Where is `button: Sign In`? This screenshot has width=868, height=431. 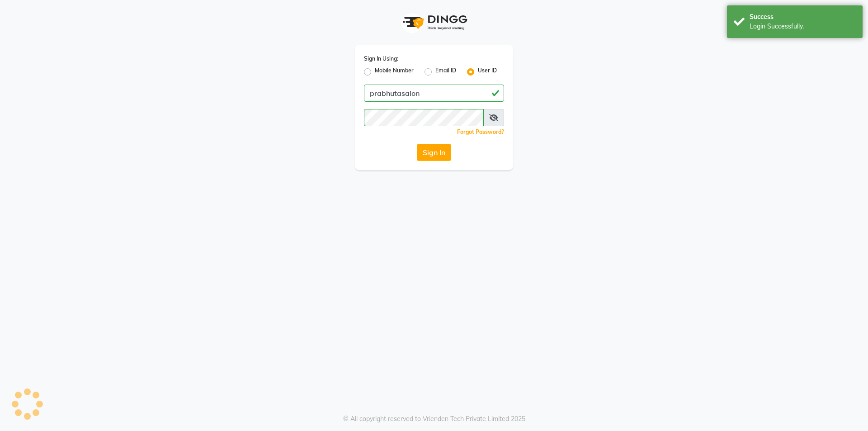
button: Sign In is located at coordinates (434, 152).